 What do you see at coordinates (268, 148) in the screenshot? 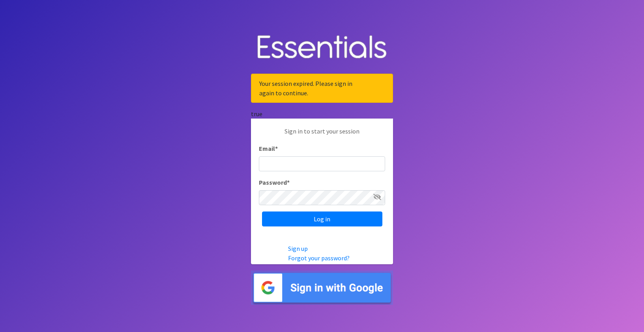
I see `label: Email` at bounding box center [268, 148].